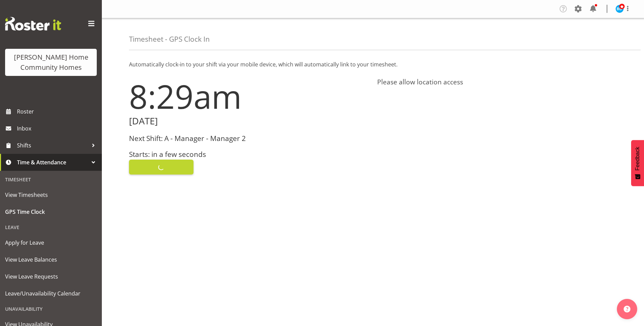  Describe the element at coordinates (619, 9) in the screenshot. I see `img: barbara-dunlop8515.jpg` at that location.